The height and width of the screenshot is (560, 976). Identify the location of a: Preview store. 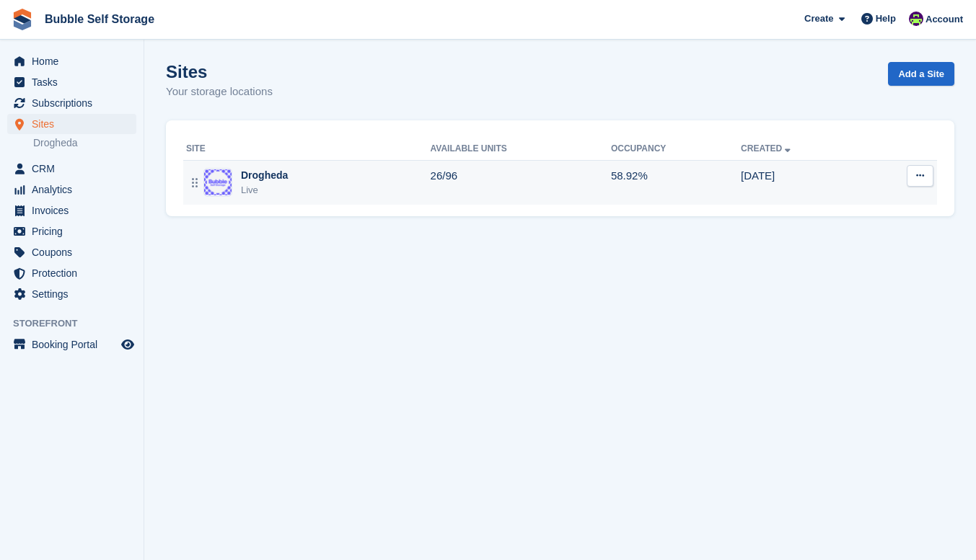
(128, 345).